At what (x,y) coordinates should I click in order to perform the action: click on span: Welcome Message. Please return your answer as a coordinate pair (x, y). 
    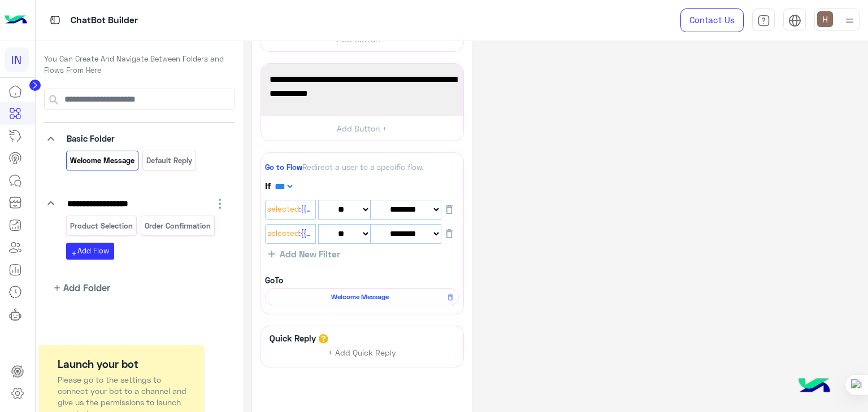
    Looking at the image, I should click on (360, 297).